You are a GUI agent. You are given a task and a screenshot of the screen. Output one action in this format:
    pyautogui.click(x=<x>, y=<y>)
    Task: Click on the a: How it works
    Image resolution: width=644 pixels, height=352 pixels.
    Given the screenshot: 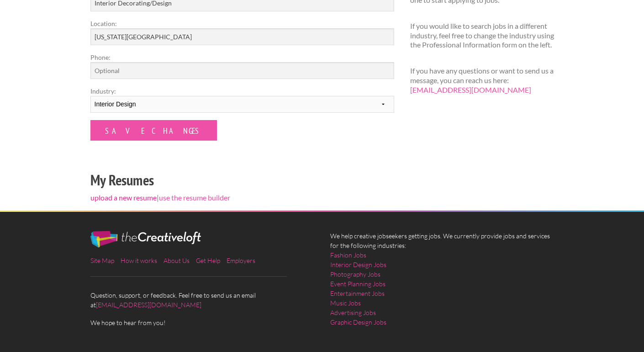 What is the action you would take?
    pyautogui.click(x=139, y=260)
    